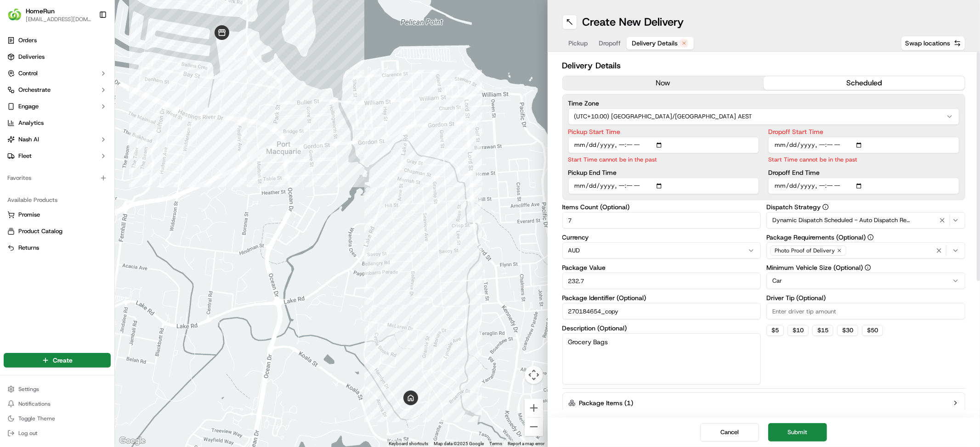 The width and height of the screenshot is (980, 447). Describe the element at coordinates (662, 281) in the screenshot. I see `input: Enter package value` at that location.